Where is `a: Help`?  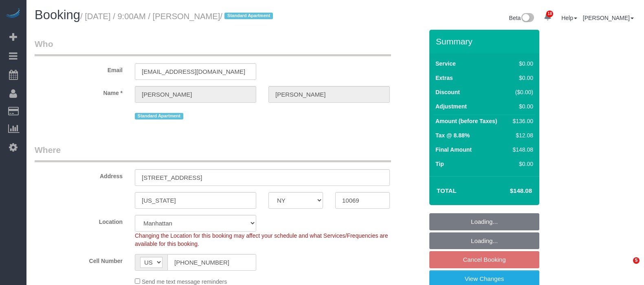 a: Help is located at coordinates (568, 18).